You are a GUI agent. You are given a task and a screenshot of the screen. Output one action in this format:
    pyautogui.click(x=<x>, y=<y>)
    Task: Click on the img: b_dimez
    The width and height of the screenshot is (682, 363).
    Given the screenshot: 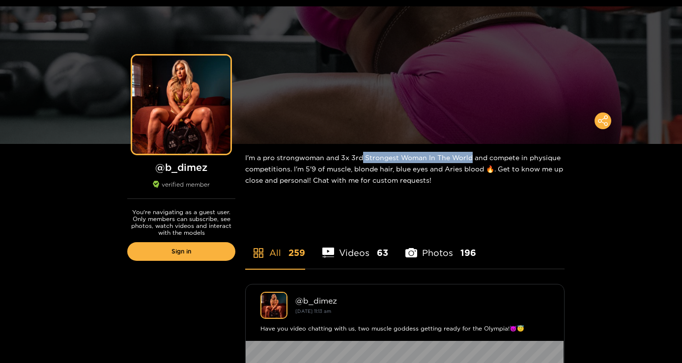 What is the action you would take?
    pyautogui.click(x=274, y=305)
    